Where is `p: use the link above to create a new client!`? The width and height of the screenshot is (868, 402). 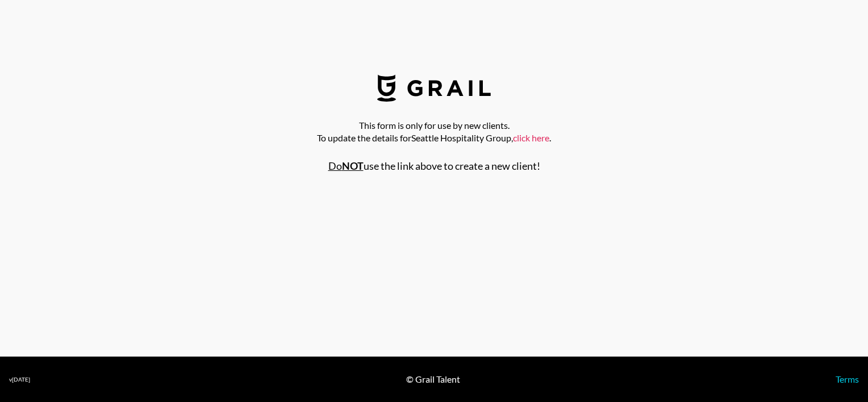 p: use the link above to create a new client! is located at coordinates (434, 166).